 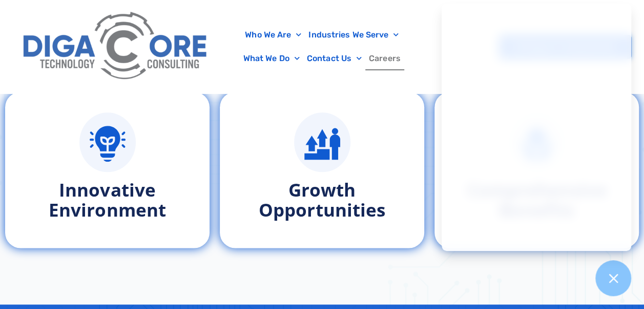 What do you see at coordinates (334, 59) in the screenshot?
I see `a: Contact Us` at bounding box center [334, 59].